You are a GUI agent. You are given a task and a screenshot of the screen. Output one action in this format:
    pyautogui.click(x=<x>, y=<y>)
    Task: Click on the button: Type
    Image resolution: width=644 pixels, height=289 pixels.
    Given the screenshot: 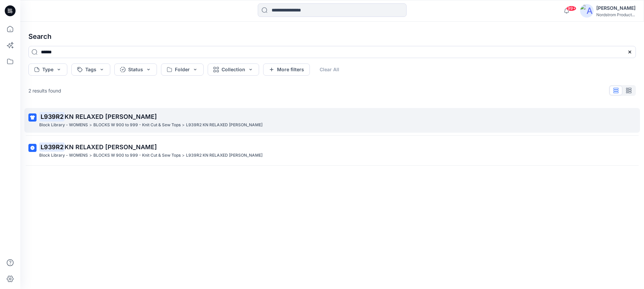 What is the action you would take?
    pyautogui.click(x=48, y=70)
    